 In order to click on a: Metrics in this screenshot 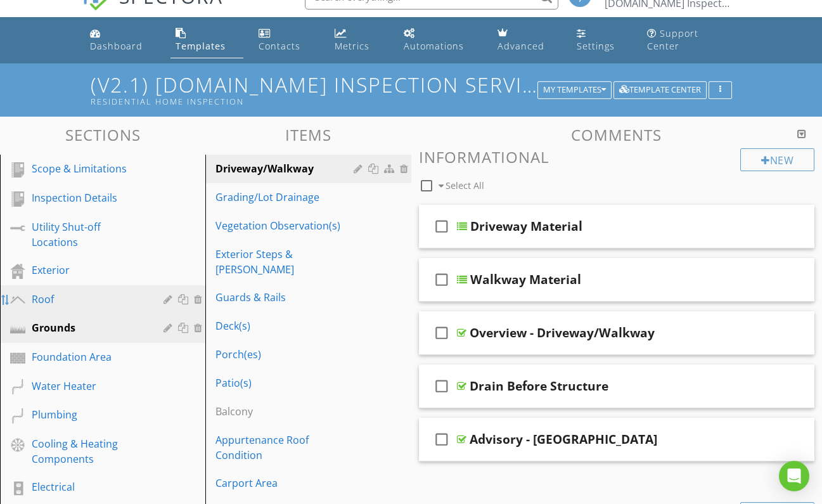, I will do `click(359, 40)`.